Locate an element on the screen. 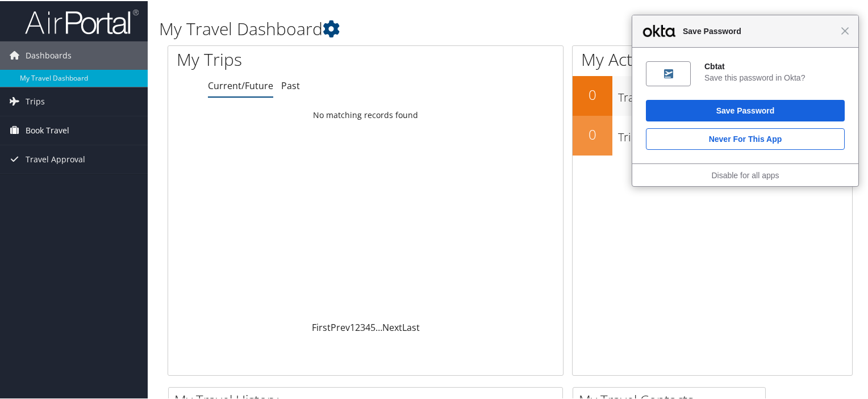 The image size is (868, 399). a: 3 is located at coordinates (362, 326).